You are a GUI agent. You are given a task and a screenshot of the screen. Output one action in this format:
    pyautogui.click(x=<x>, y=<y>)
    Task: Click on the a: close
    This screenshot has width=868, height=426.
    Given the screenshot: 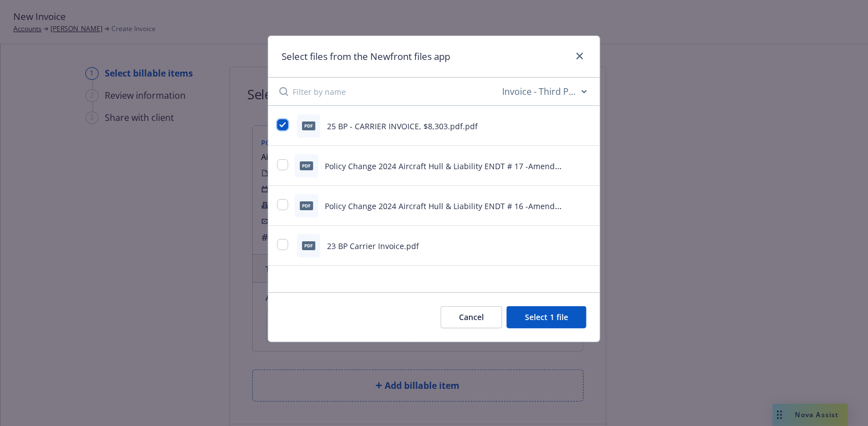 What is the action you would take?
    pyautogui.click(x=580, y=56)
    